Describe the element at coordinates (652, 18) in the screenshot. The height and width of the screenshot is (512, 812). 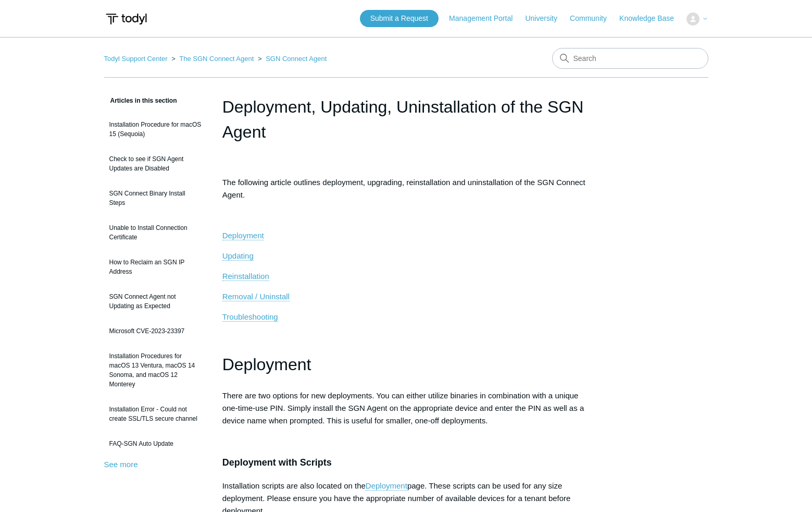
I see `a: Knowledge Base` at that location.